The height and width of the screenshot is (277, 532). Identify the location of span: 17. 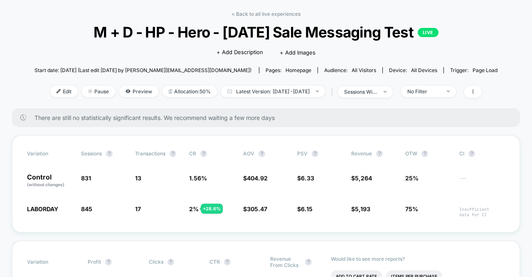
(138, 208).